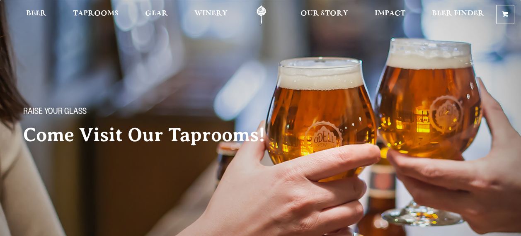 This screenshot has width=521, height=236. I want to click on a: Beer, so click(36, 15).